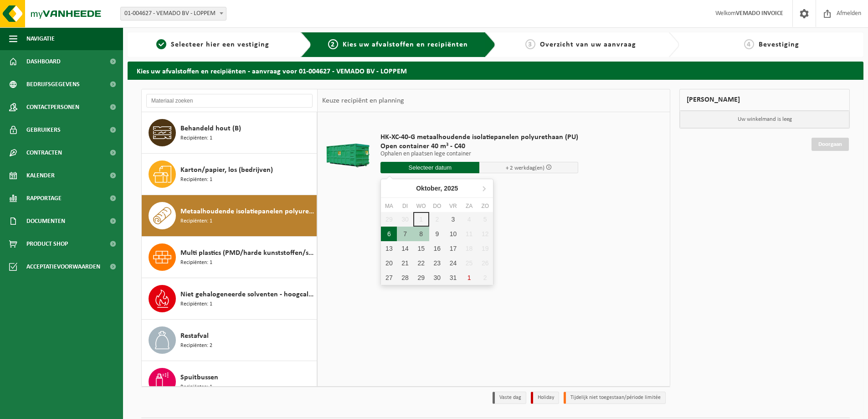 The image size is (868, 419). Describe the element at coordinates (53, 84) in the screenshot. I see `span: Bedrijfsgegevens` at that location.